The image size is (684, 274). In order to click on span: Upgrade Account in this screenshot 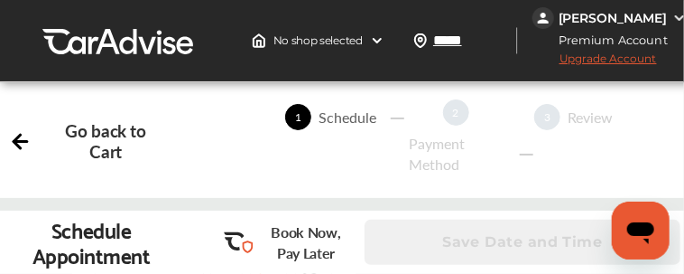, I will do `click(595, 62)`.